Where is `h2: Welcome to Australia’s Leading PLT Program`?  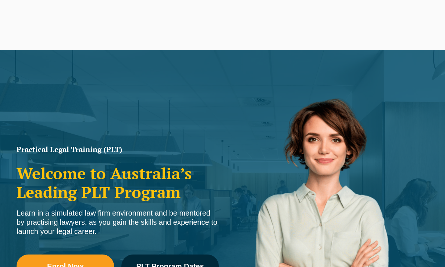 h2: Welcome to Australia’s Leading PLT Program is located at coordinates (118, 183).